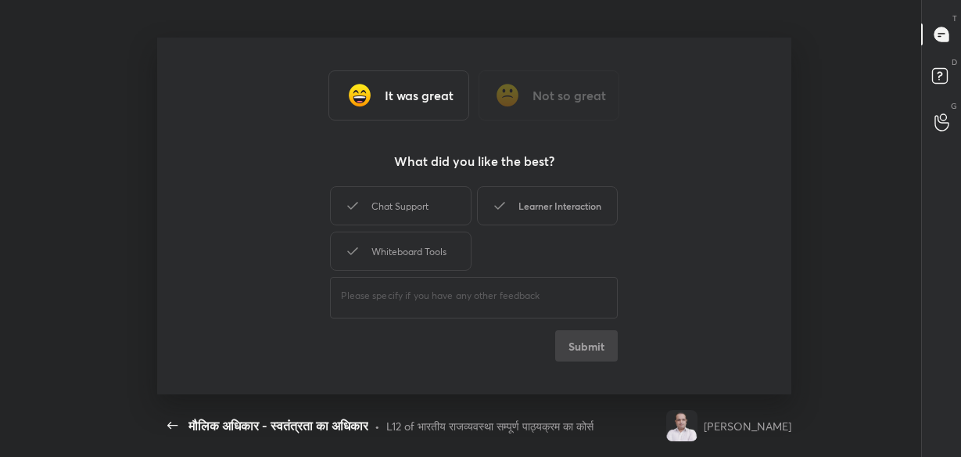  What do you see at coordinates (955, 18) in the screenshot?
I see `p: T` at bounding box center [955, 18].